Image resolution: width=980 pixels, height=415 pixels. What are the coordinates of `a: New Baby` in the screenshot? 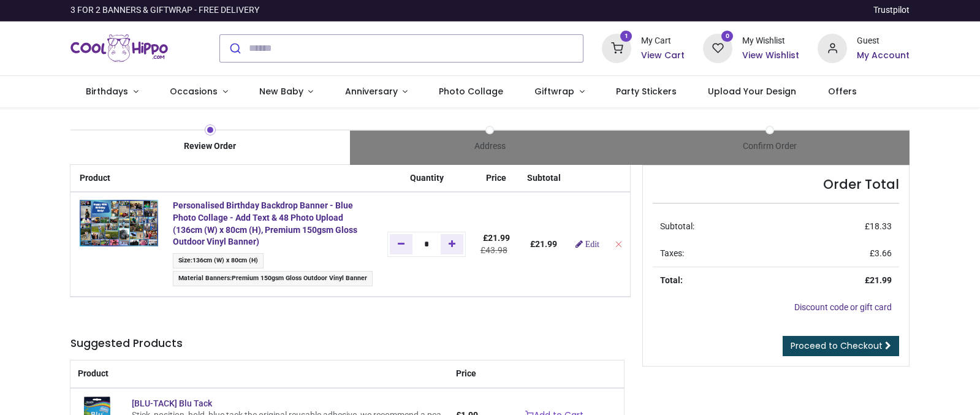 It's located at (286, 92).